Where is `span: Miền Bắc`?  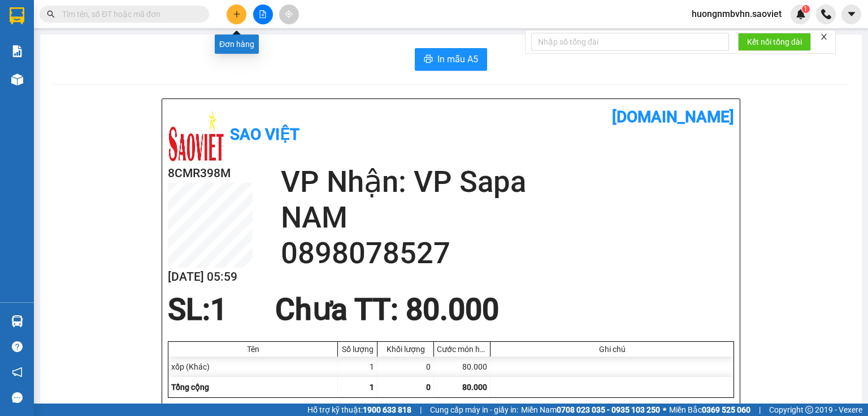
span: Miền Bắc is located at coordinates (710, 409).